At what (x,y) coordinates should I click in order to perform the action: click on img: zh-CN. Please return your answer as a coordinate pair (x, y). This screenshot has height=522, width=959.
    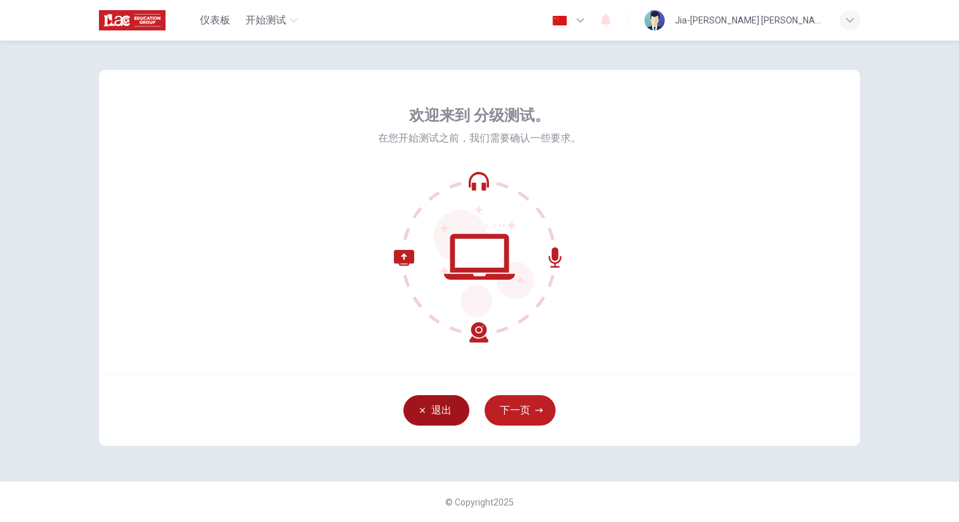
    Looking at the image, I should click on (559, 20).